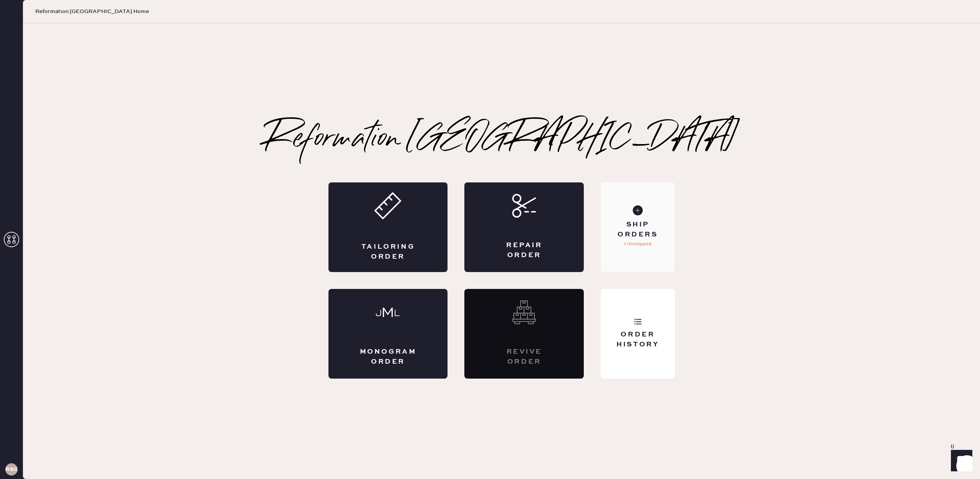  What do you see at coordinates (524, 356) in the screenshot?
I see `div: Revive order` at bounding box center [524, 356].